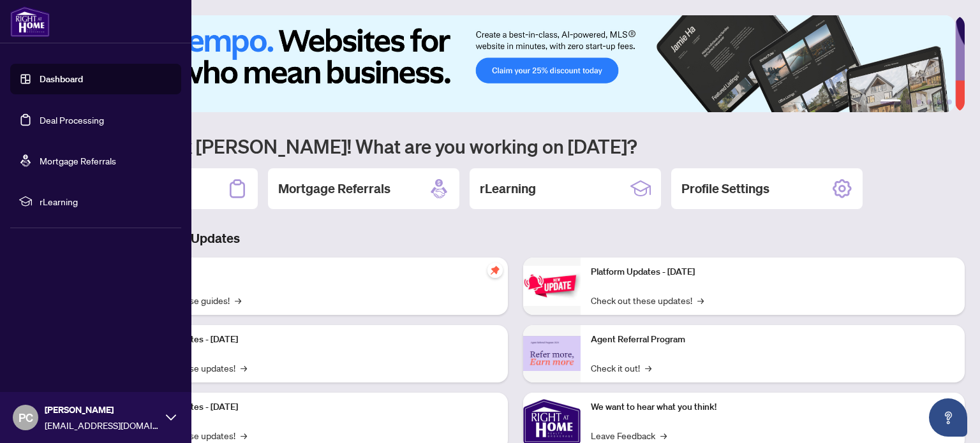  What do you see at coordinates (552, 286) in the screenshot?
I see `img: Platform Updates - June 23, 2025` at bounding box center [552, 286].